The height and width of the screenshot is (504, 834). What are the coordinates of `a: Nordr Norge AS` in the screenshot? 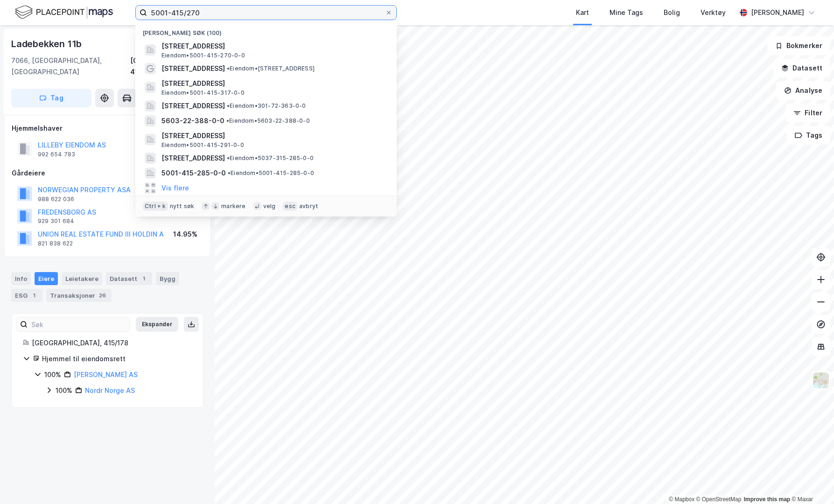 It's located at (110, 390).